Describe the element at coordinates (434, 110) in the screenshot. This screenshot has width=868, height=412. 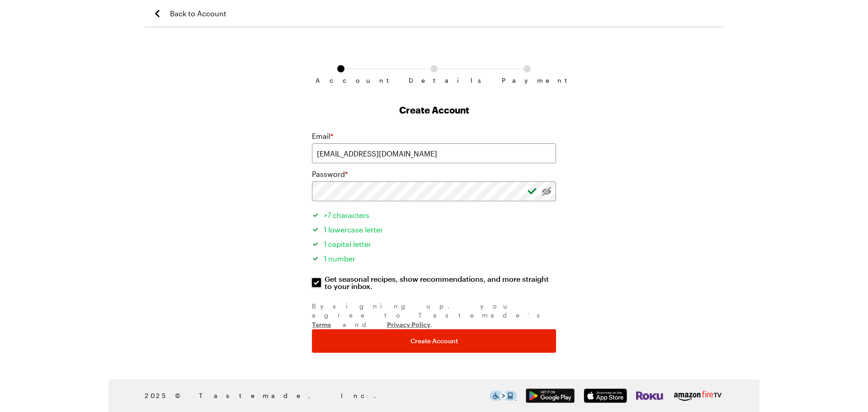
I see `h1: Create Account` at that location.